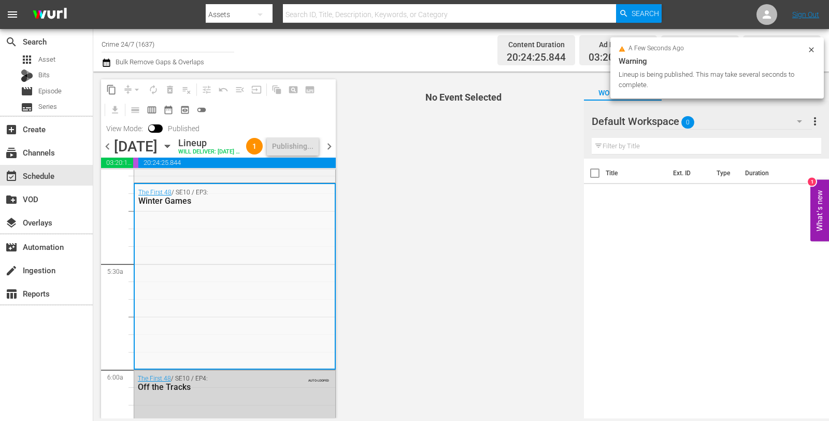 The image size is (829, 421). I want to click on span: content_copy, so click(111, 90).